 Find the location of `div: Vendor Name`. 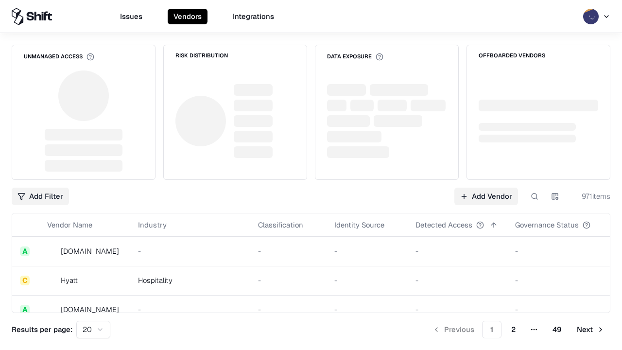

div: Vendor Name is located at coordinates (69, 225).